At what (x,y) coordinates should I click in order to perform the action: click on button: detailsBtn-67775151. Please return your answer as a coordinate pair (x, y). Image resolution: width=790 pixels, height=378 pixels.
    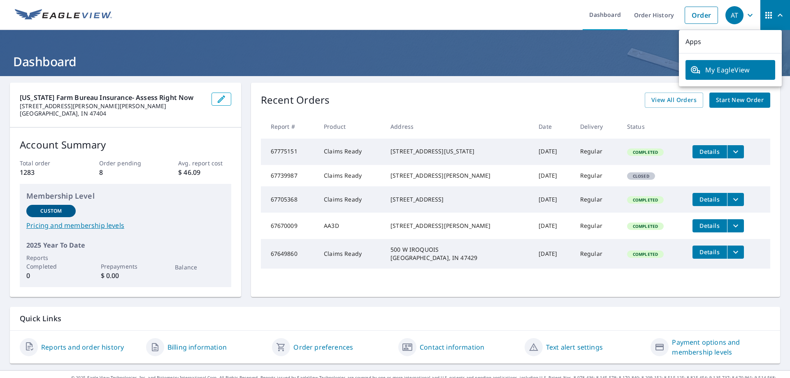
    Looking at the image, I should click on (710, 152).